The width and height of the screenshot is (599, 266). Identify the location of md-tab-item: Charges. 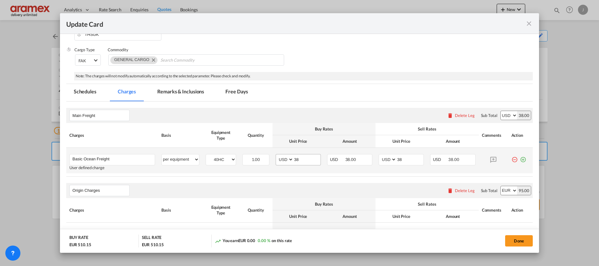
(127, 92).